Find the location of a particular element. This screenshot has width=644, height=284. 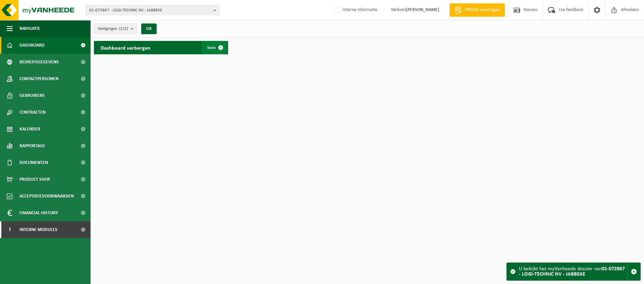

span: Contracten is located at coordinates (33, 112).